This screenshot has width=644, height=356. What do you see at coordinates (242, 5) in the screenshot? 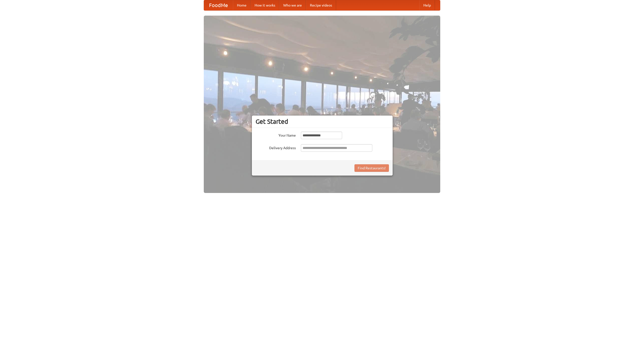
I see `a: Home` at bounding box center [242, 5].